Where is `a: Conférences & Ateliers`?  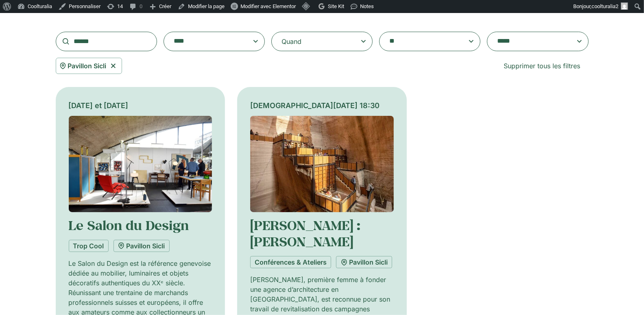 a: Conférences & Ateliers is located at coordinates (290, 262).